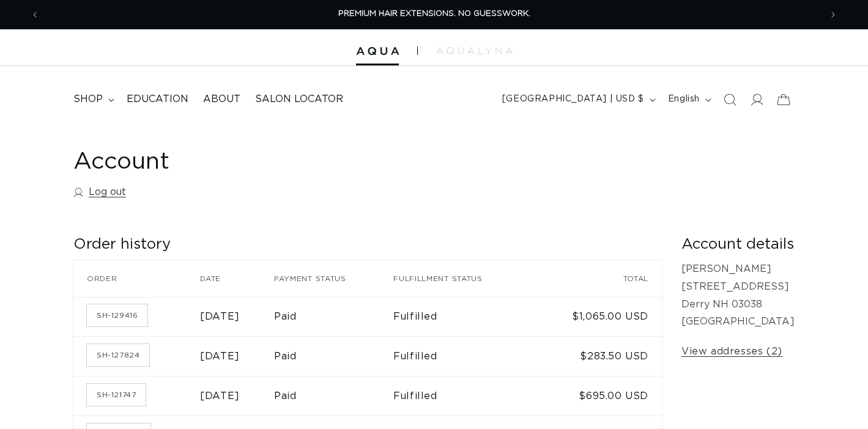  Describe the element at coordinates (92, 99) in the screenshot. I see `summary: shop` at that location.